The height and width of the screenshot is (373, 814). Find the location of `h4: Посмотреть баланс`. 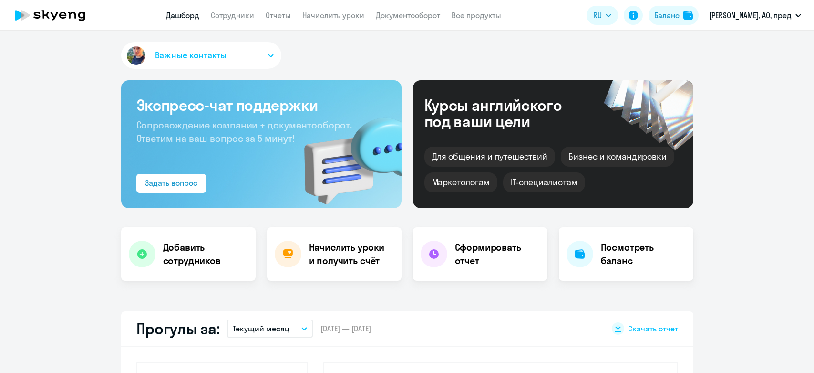

h4: Посмотреть баланс is located at coordinates (644, 254).